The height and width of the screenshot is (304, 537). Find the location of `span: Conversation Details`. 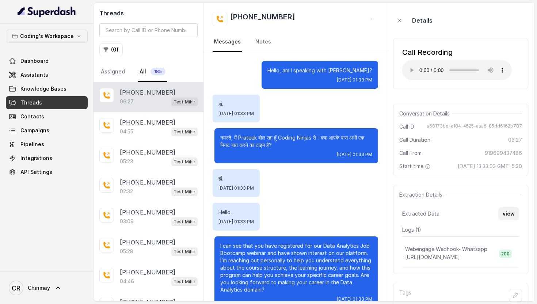

span: Conversation Details is located at coordinates (426, 114).